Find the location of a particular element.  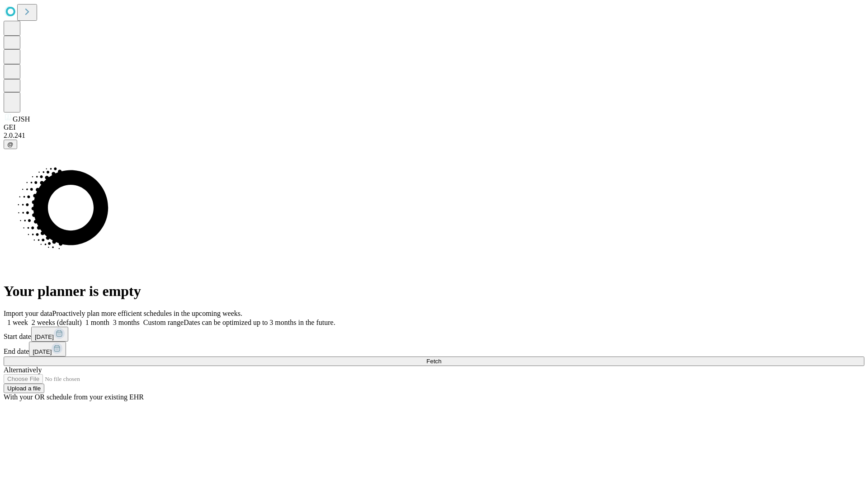

span: GJSH is located at coordinates (21, 119).